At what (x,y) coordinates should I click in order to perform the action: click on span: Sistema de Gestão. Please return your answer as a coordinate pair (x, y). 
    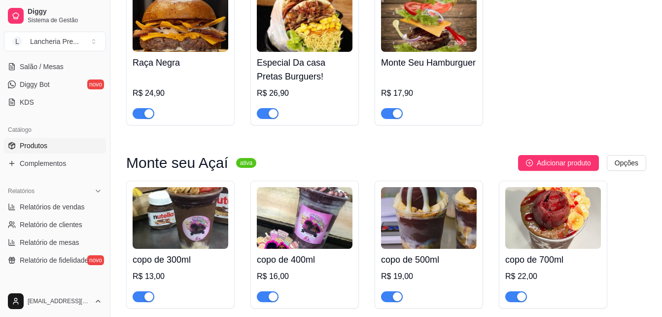
    Looking at the image, I should click on (65, 20).